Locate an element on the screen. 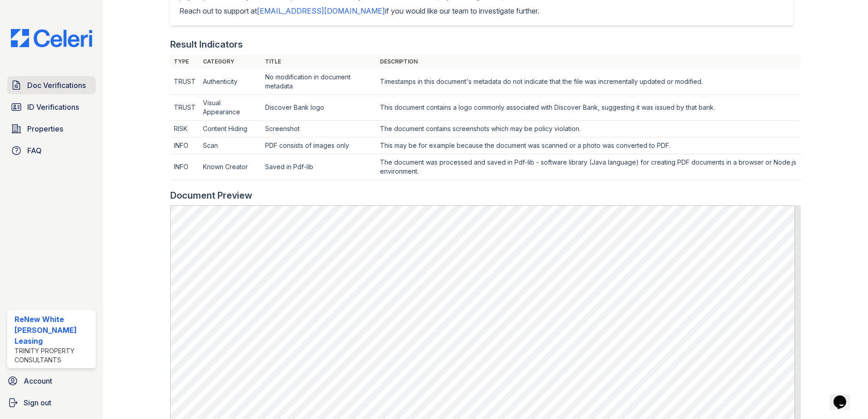 This screenshot has height=419, width=868. td: Content Hiding is located at coordinates (230, 129).